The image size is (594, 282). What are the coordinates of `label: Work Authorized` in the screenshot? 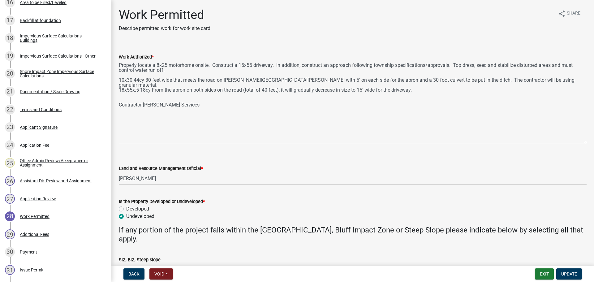 It's located at (136, 57).